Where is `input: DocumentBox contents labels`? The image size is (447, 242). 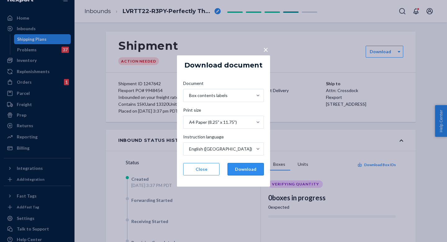 input: DocumentBox contents labels is located at coordinates (189, 95).